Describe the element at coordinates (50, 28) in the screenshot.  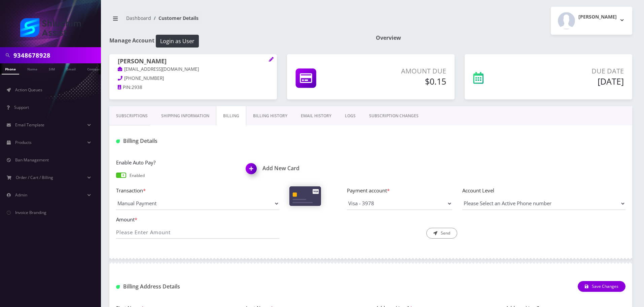
I see `img: Shluchim Assist` at that location.